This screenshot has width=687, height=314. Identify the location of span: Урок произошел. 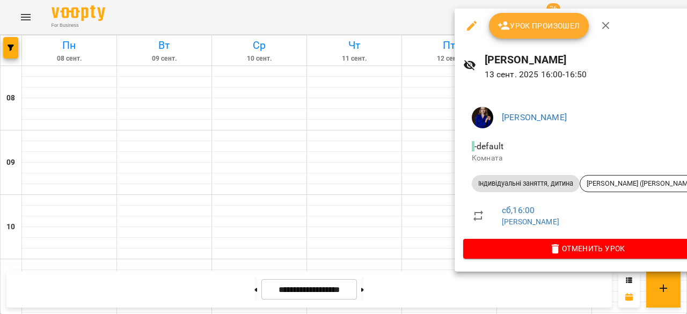
(539, 26).